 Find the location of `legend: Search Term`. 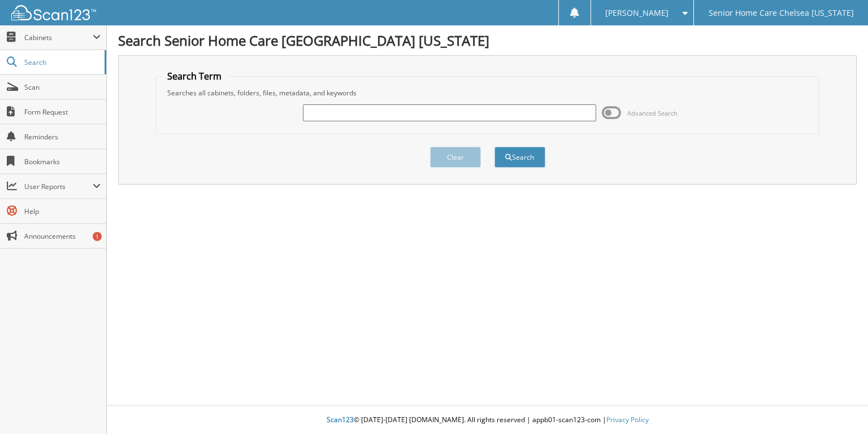

legend: Search Term is located at coordinates (195, 76).